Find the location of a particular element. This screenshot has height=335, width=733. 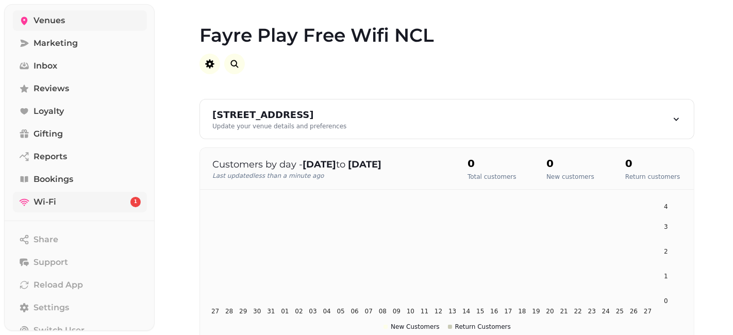

tspan: 1 is located at coordinates (666, 276).